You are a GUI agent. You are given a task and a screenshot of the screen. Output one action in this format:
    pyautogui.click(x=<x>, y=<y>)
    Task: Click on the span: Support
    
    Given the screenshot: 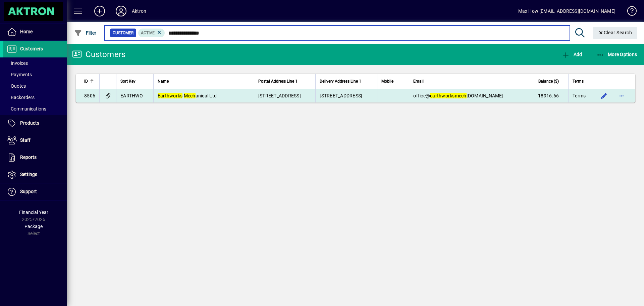 What is the action you would take?
    pyautogui.click(x=29, y=192)
    